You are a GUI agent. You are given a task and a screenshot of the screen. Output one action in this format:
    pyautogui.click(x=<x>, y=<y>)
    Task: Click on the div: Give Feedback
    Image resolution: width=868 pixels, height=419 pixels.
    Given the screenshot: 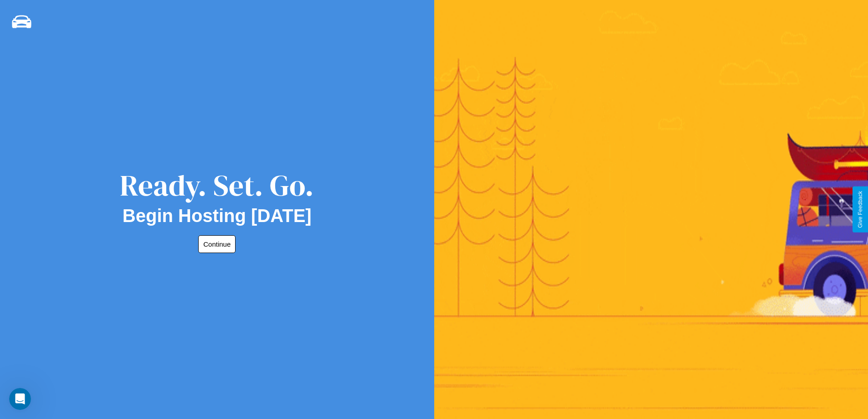 What is the action you would take?
    pyautogui.click(x=860, y=209)
    